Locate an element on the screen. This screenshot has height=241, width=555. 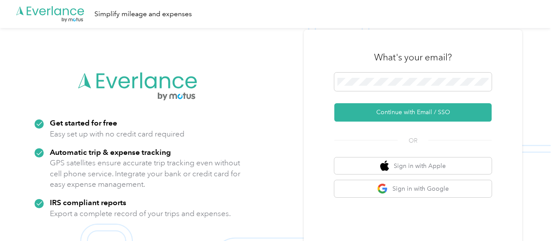
p: GPS satellites ensure accurate trip tracking even without cell phone service. Integrate your bank... is located at coordinates (145, 174).